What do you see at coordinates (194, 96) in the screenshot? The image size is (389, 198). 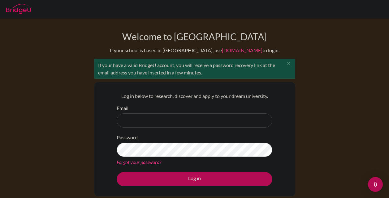 I see `p: Log in below to research, discover and apply to your dream university.` at bounding box center [194, 96].